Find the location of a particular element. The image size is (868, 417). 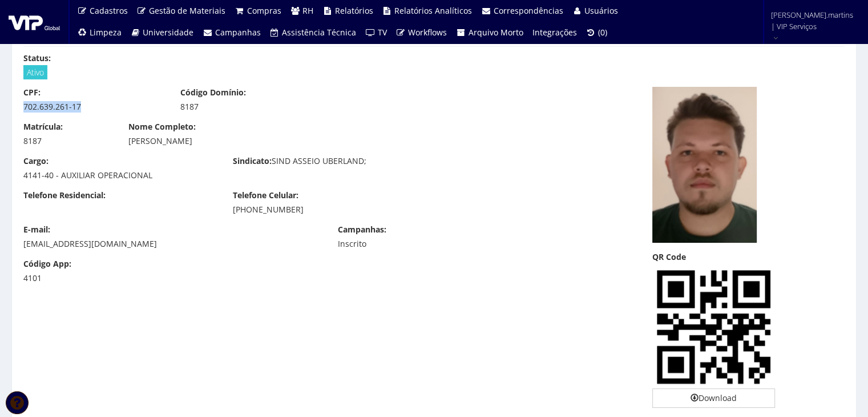

label: CPF: is located at coordinates (32, 93).